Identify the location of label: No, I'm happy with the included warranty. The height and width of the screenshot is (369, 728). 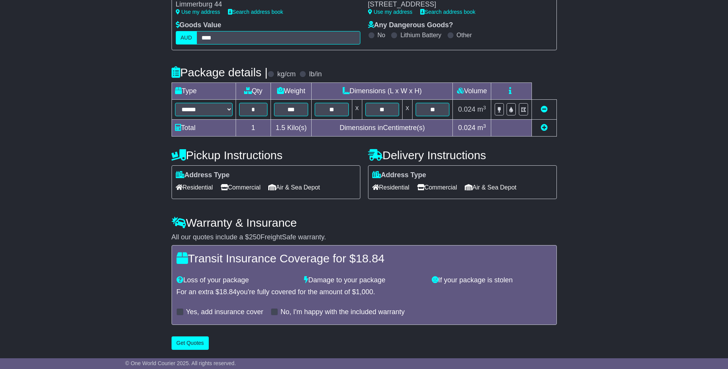
(343, 312).